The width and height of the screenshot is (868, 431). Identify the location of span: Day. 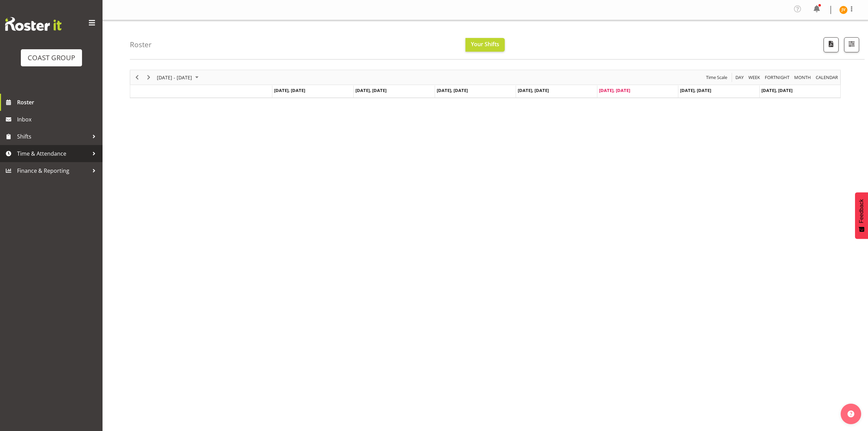
(740, 77).